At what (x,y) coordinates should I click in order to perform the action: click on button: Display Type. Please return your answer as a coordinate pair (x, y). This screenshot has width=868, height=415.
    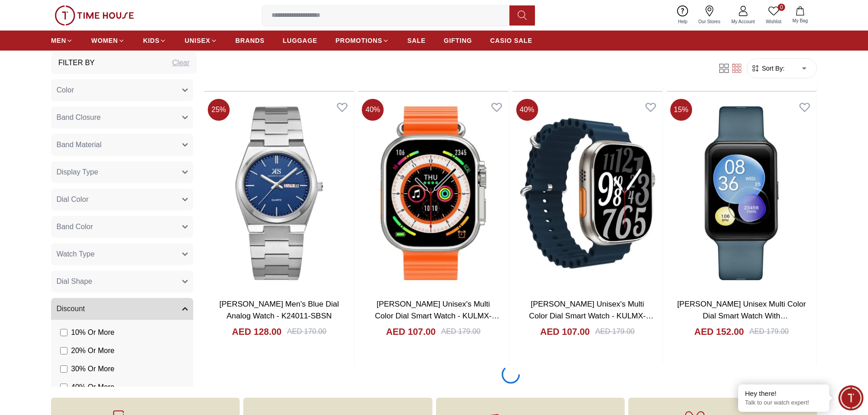
    Looking at the image, I should click on (123, 172).